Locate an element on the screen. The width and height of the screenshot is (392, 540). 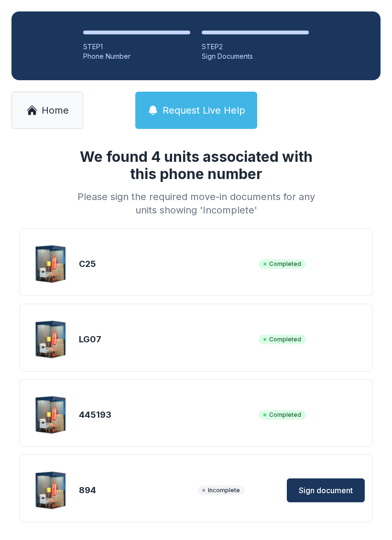
span: Incomplete is located at coordinates (221, 490).